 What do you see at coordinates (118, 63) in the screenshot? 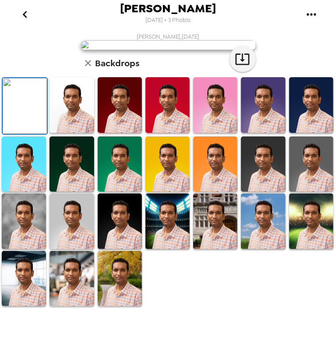
I see `h6: Backdrops` at bounding box center [118, 63].